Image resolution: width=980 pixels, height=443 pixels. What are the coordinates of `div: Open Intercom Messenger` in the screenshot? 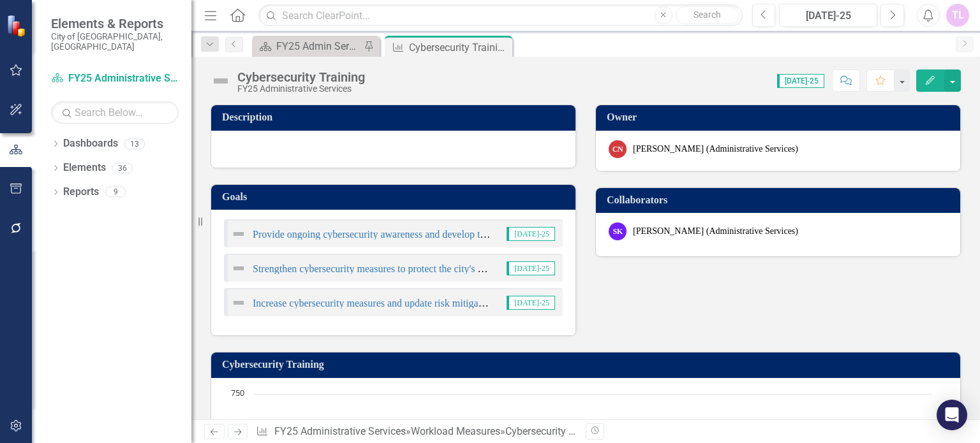 It's located at (952, 415).